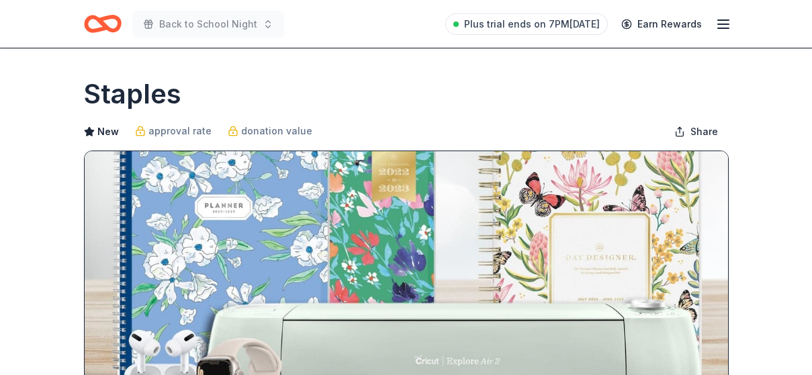 The image size is (812, 375). I want to click on span: approval rate, so click(180, 131).